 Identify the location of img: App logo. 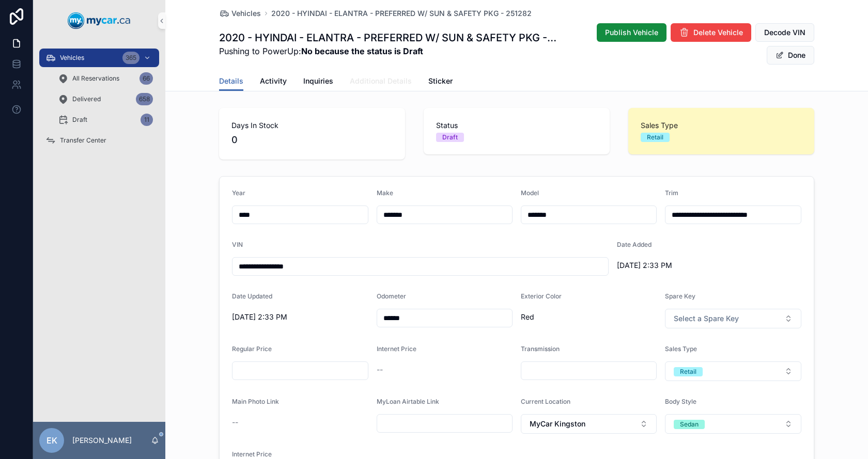
(99, 20).